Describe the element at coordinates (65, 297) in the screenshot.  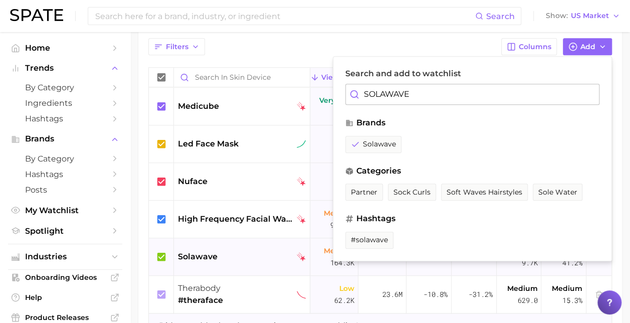
I see `a: Help` at that location.